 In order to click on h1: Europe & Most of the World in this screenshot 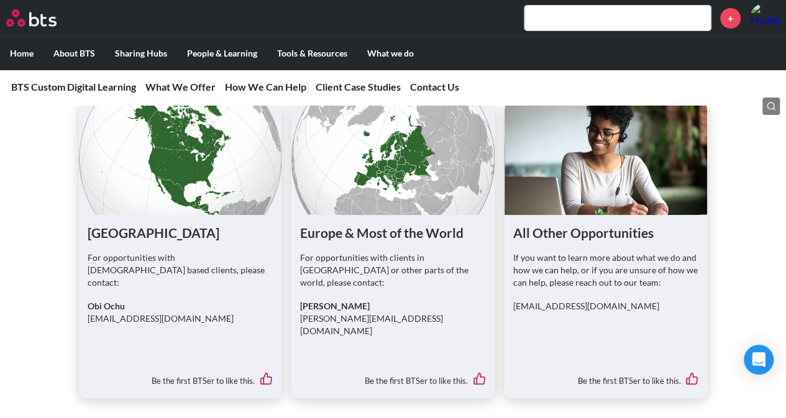, I will do `click(393, 232)`.